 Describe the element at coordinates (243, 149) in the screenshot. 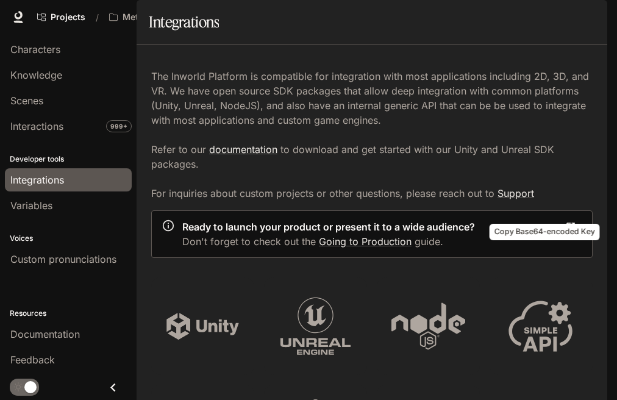

I see `a: documentation` at that location.